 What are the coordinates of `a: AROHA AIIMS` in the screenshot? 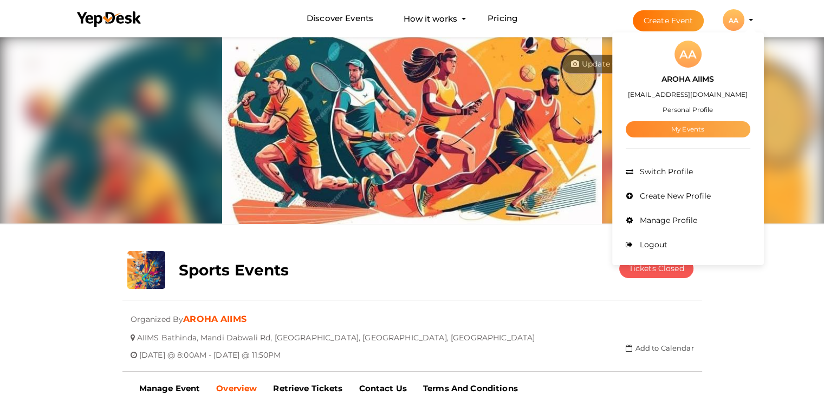 It's located at (214, 319).